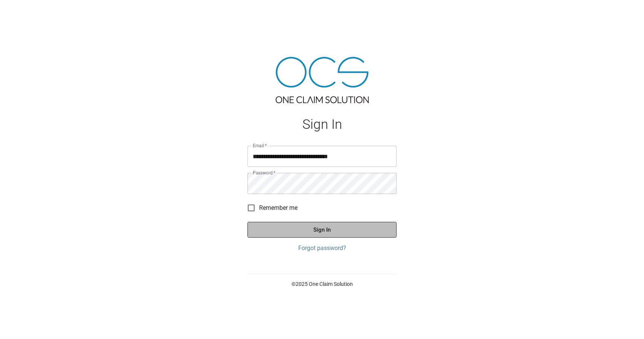 The image size is (644, 339). What do you see at coordinates (264, 172) in the screenshot?
I see `label: Password` at bounding box center [264, 172].